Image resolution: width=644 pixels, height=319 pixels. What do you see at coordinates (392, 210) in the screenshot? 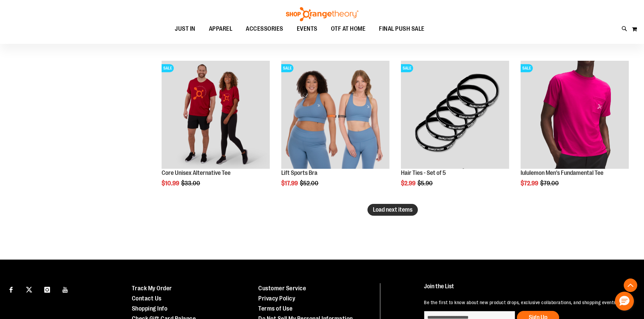
I see `span: Load next items` at bounding box center [392, 210].